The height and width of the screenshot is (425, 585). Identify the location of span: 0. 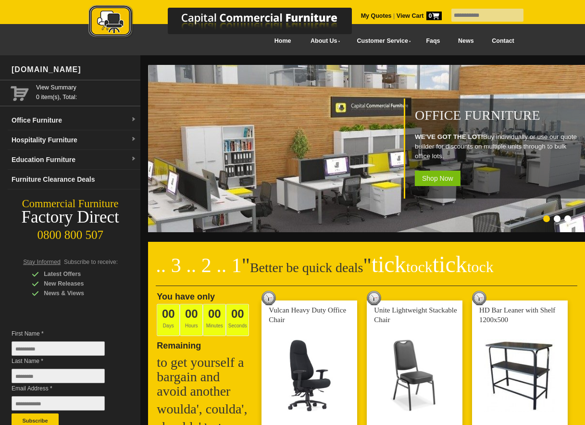
(434, 16).